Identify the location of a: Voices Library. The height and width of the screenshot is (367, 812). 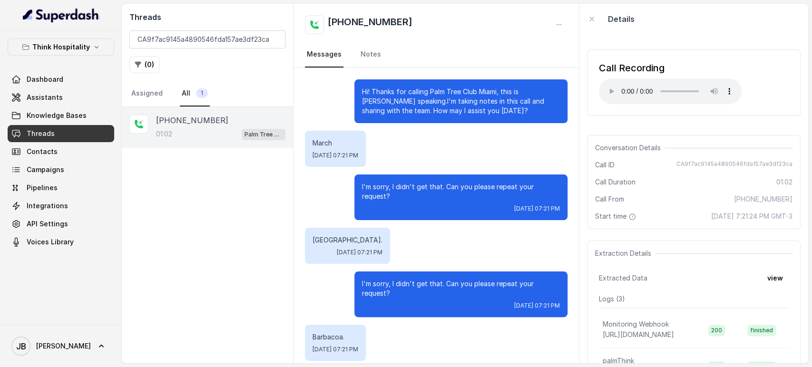
(61, 242).